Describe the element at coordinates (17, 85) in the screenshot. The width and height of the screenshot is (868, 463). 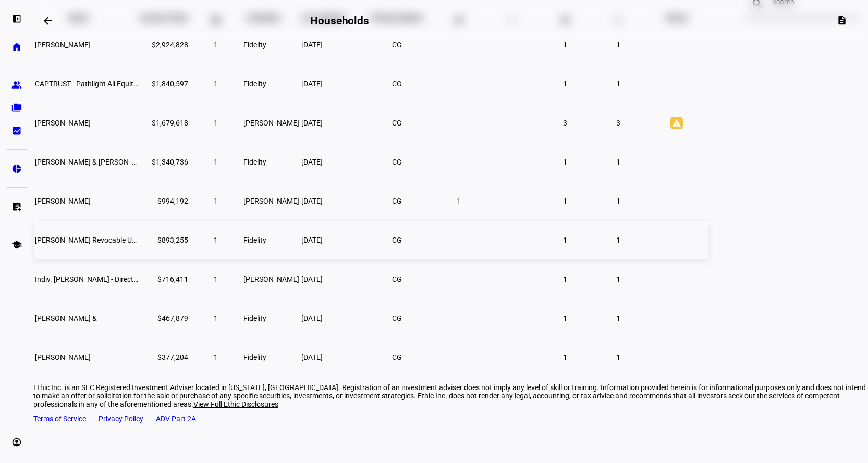
I see `a: group` at that location.